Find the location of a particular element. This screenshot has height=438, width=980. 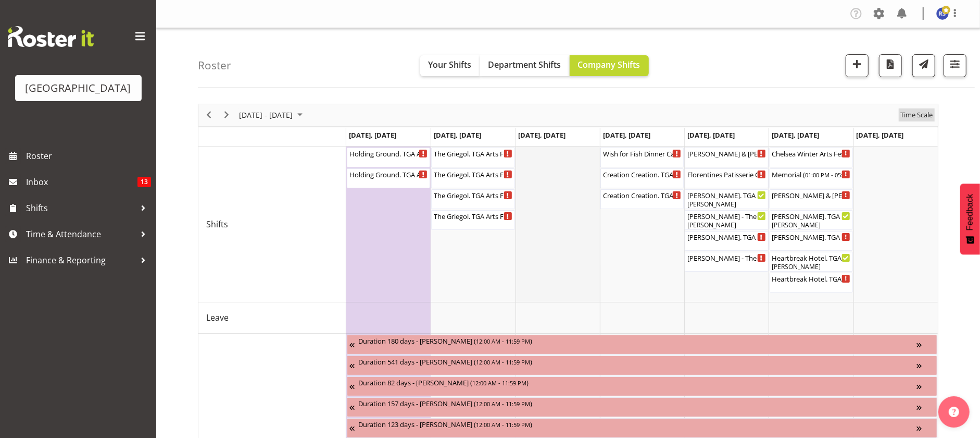

span: 13 is located at coordinates (144, 182).